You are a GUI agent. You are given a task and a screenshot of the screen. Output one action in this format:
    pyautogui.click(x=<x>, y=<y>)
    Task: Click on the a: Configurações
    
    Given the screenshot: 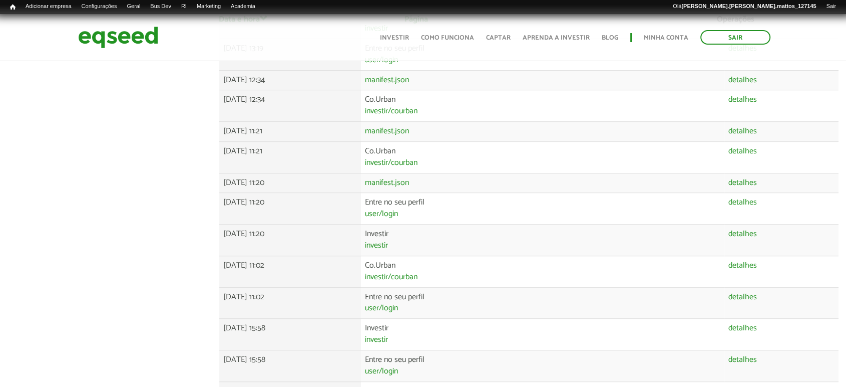 What is the action you would take?
    pyautogui.click(x=99, y=7)
    